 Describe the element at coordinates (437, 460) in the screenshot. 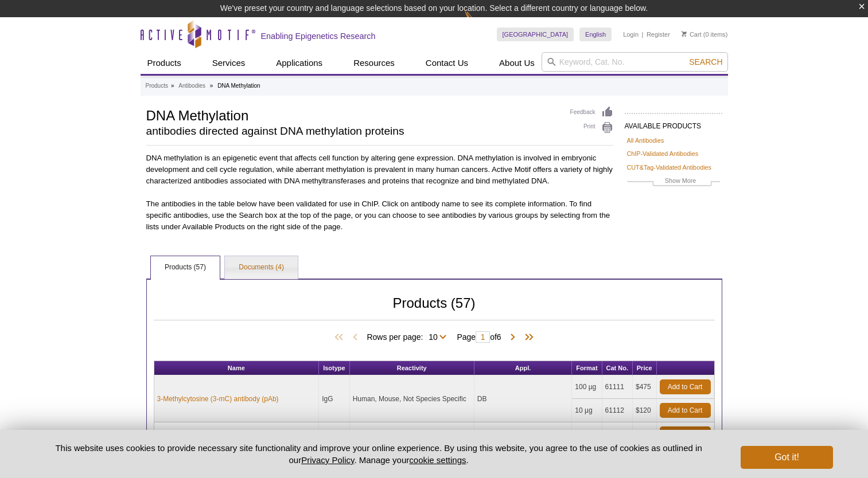

I see `button: cookie settings` at that location.